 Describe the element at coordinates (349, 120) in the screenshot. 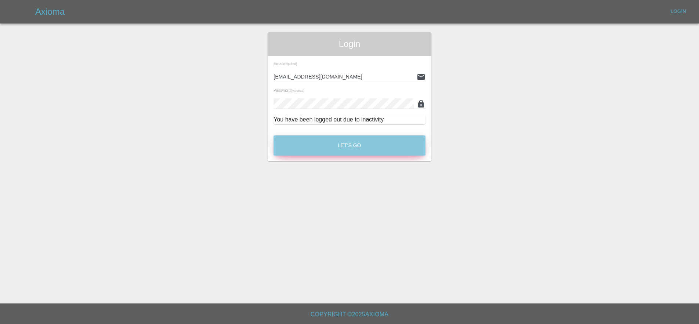

I see `div: You have been logged out due to inactivity` at that location.